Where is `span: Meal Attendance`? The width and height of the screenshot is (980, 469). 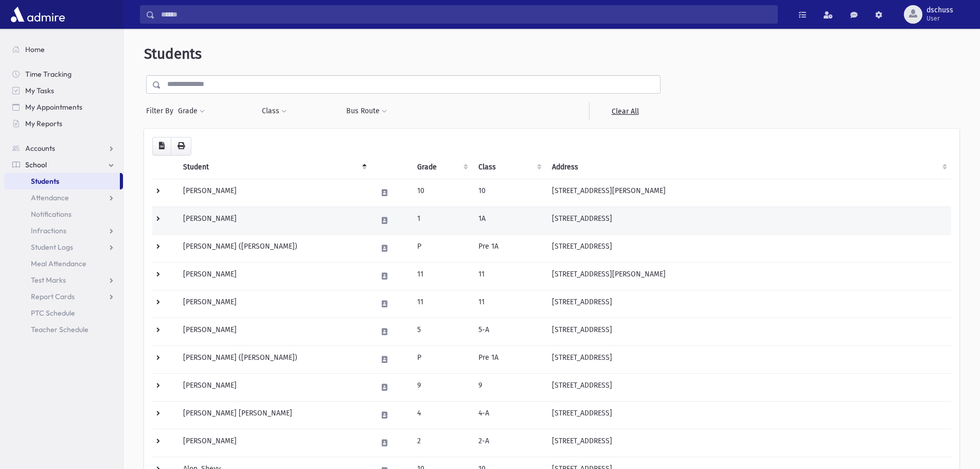 span: Meal Attendance is located at coordinates (58, 264).